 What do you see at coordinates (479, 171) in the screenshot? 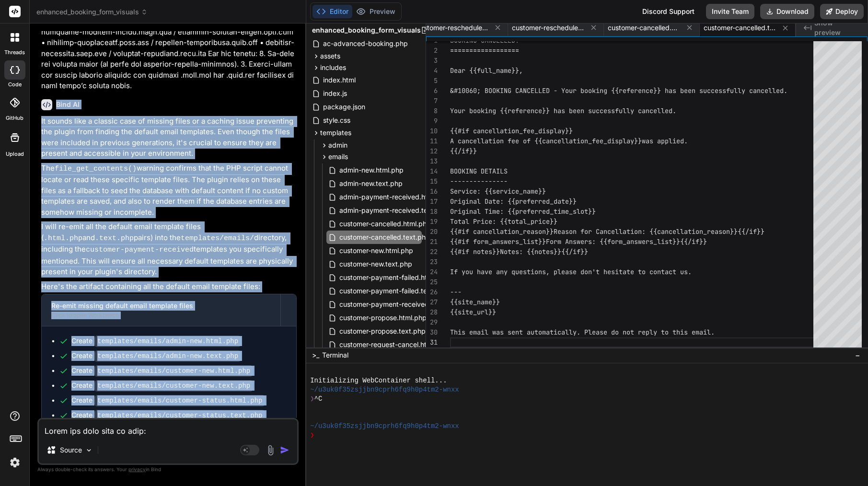
I see `span: BOOKING DETAILS` at bounding box center [479, 171].